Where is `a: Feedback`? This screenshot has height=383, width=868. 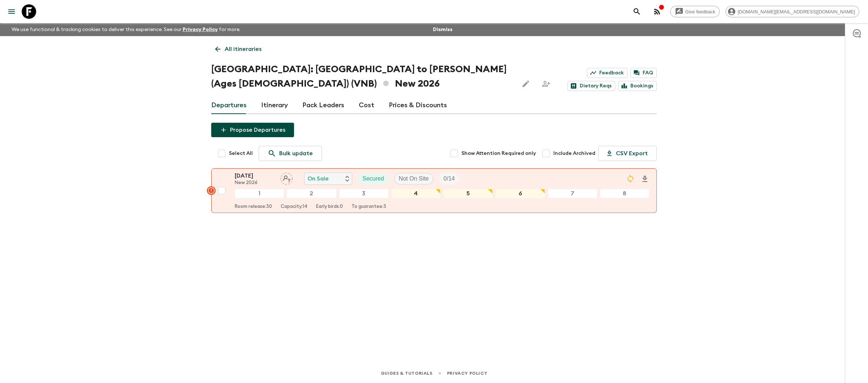
a: Feedback is located at coordinates (607, 73).